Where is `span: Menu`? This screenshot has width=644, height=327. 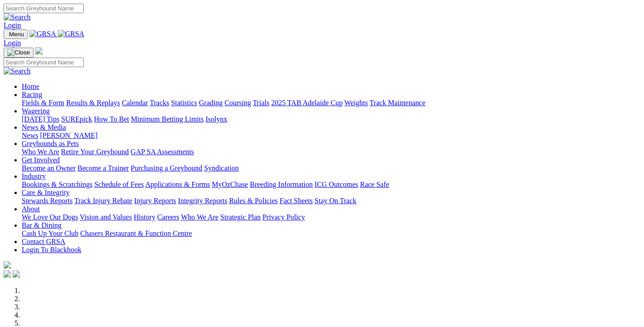 span: Menu is located at coordinates (17, 34).